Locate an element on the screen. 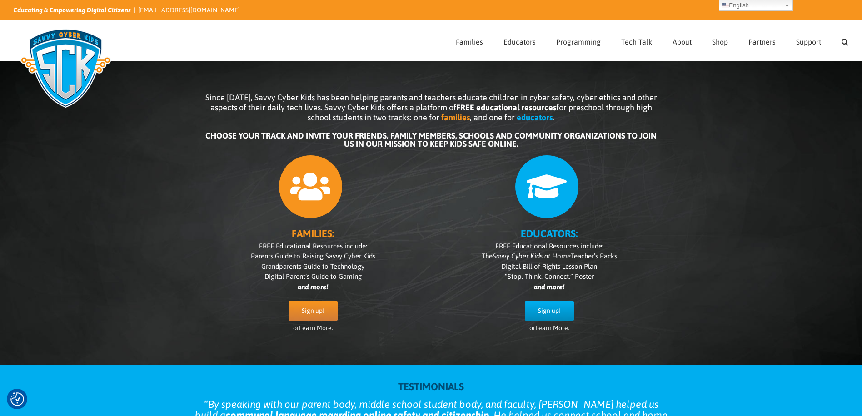  span: Digital Bill of Rights Lesson Plan is located at coordinates (549, 266).